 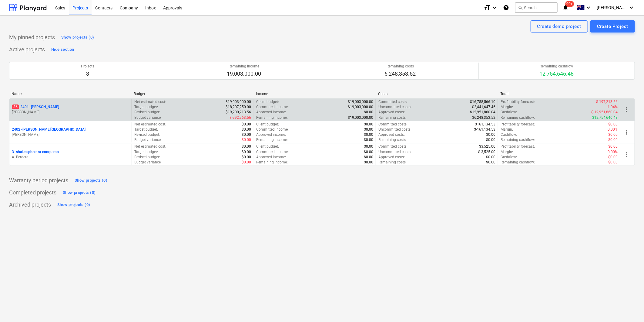 What do you see at coordinates (482, 101) in the screenshot?
I see `p: $16,758,566.10` at bounding box center [482, 101].